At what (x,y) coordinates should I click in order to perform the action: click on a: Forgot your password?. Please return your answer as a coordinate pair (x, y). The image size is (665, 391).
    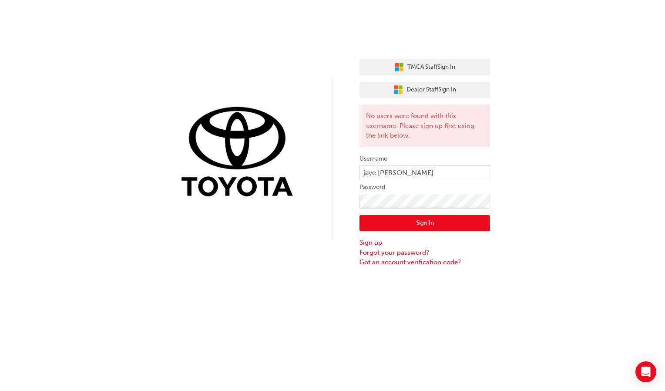
    Looking at the image, I should click on (425, 252).